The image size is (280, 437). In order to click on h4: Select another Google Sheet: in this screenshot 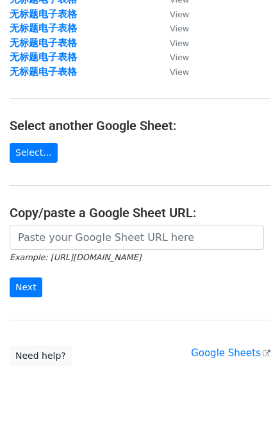, I will do `click(140, 126)`.